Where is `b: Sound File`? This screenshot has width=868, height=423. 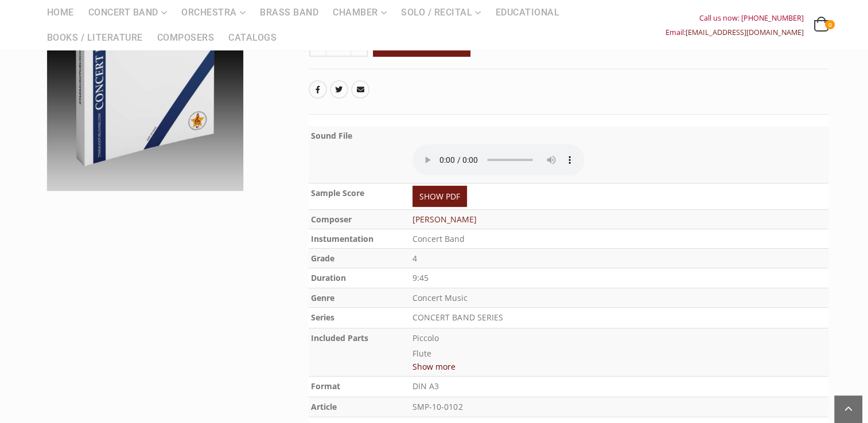 b: Sound File is located at coordinates (332, 135).